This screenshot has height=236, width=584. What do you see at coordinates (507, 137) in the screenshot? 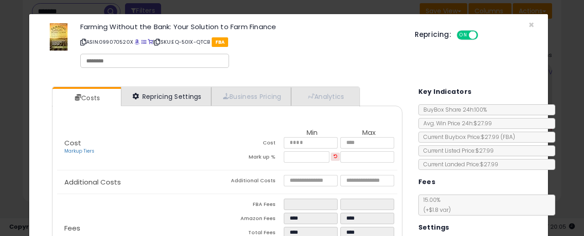
I see `span: ( FBA )` at bounding box center [507, 137].